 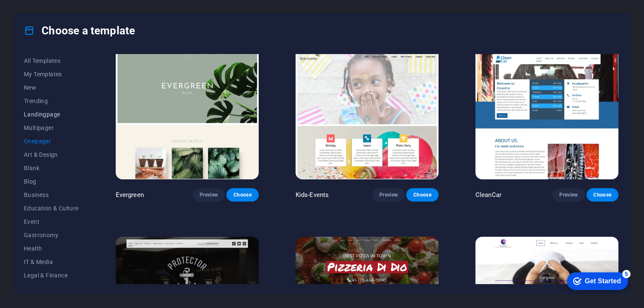 What do you see at coordinates (51, 114) in the screenshot?
I see `span: Landingpage` at bounding box center [51, 114].